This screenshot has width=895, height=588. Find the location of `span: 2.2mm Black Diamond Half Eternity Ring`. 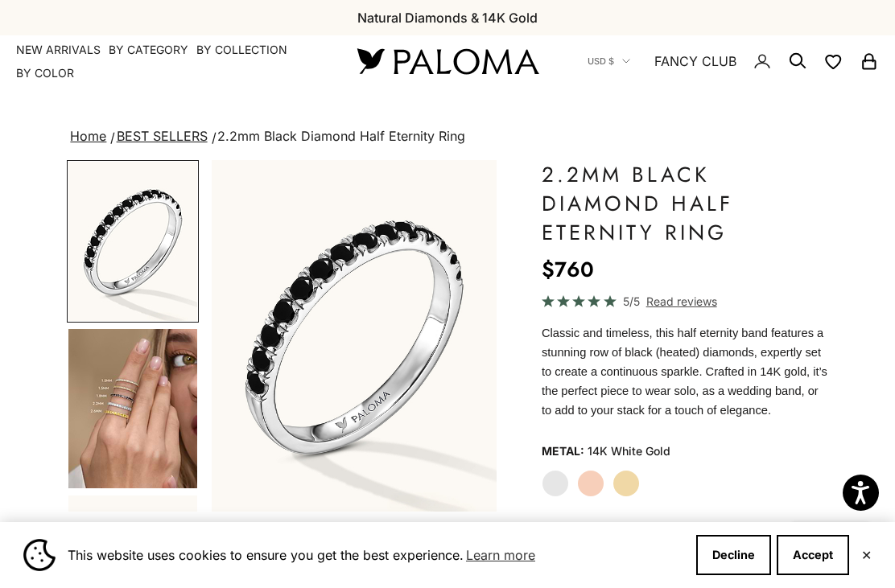

span: 2.2mm Black Diamond Half Eternity Ring is located at coordinates (341, 136).